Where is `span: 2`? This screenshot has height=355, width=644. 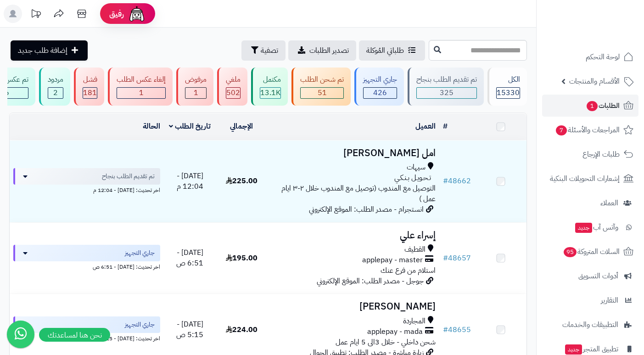
span: 2 is located at coordinates (55, 92).